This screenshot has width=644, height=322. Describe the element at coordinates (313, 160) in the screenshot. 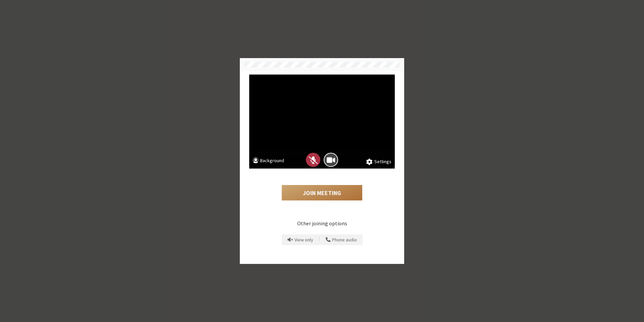

I see `button: Mic is off` at that location.